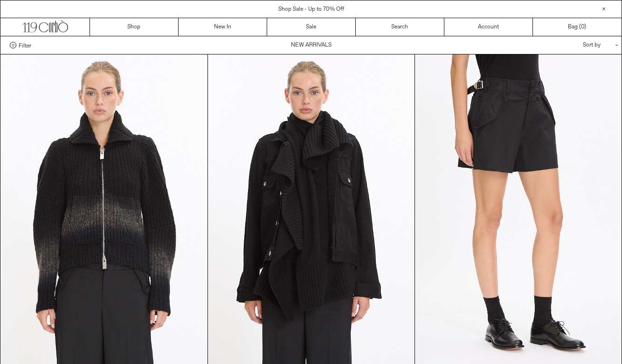 The height and width of the screenshot is (364, 622). Describe the element at coordinates (25, 45) in the screenshot. I see `span: Filter` at that location.